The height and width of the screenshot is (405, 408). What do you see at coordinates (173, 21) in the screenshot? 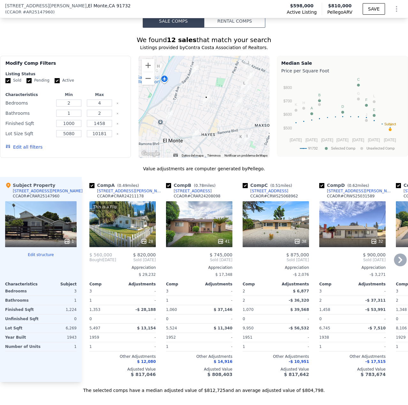
I see `button: Sale Comps` at bounding box center [173, 21].